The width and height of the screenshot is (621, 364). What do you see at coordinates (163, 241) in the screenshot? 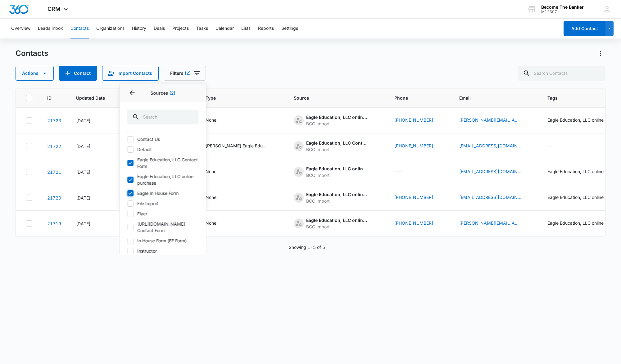
I see `label: In House Form (EE Form)` at bounding box center [163, 241].